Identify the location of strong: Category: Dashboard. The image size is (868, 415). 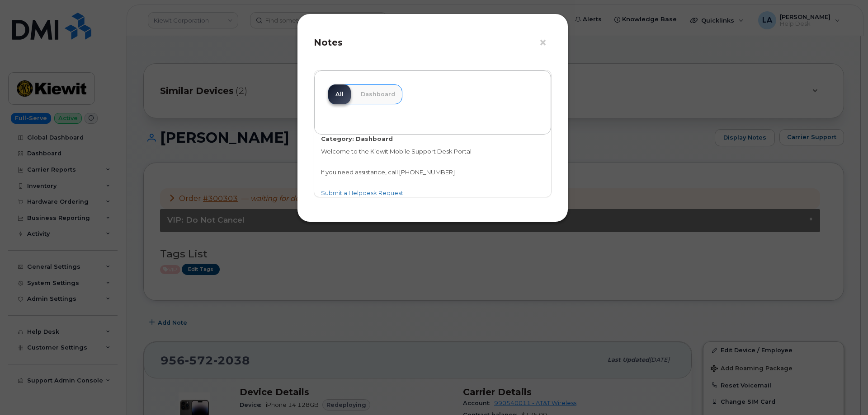
(357, 138).